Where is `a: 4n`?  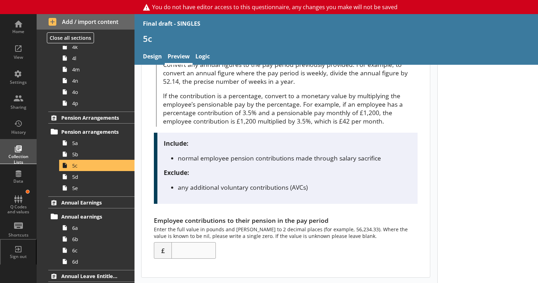
a: 4n is located at coordinates (97, 81).